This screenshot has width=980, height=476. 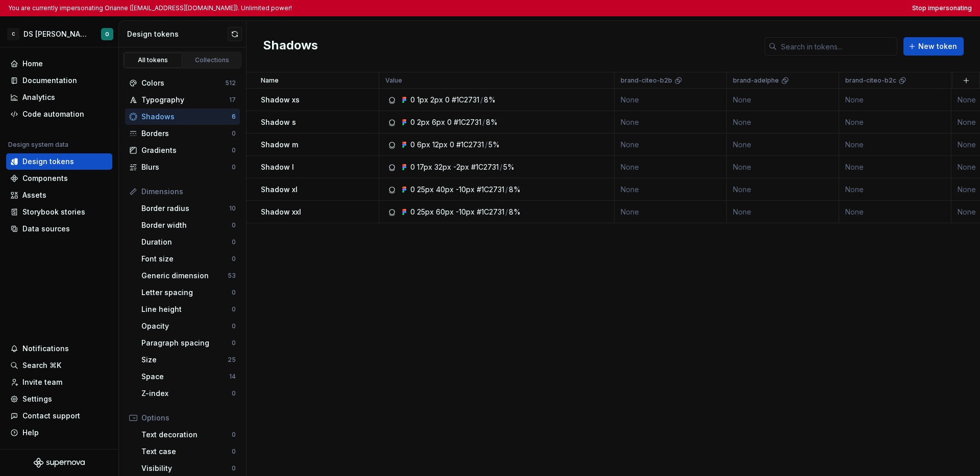 What do you see at coordinates (188, 452) in the screenshot?
I see `a: Text case0` at bounding box center [188, 452].